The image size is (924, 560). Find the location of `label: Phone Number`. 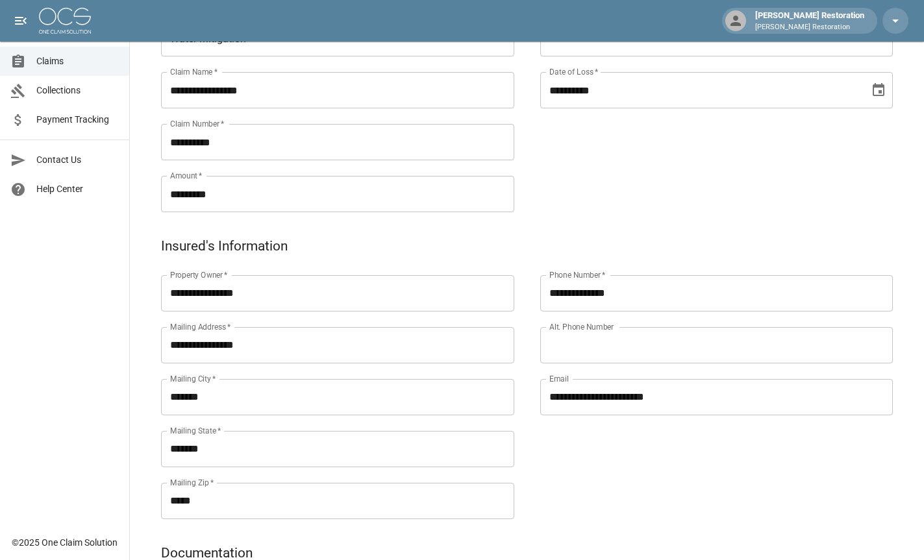

label: Phone Number is located at coordinates (577, 275).